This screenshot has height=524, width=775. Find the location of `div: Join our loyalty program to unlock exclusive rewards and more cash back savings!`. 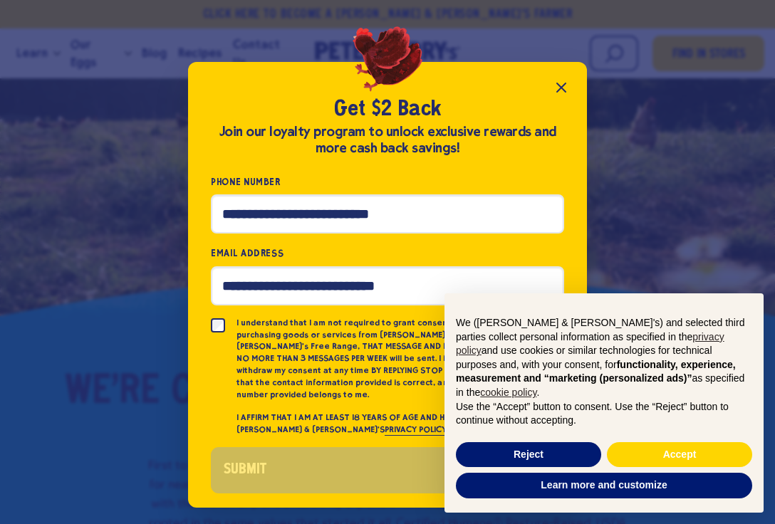

div: Join our loyalty program to unlock exclusive rewards and more cash back savings! is located at coordinates (387, 140).